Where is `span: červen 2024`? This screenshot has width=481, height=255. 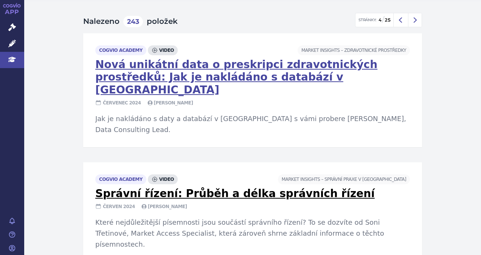 span: červen 2024 is located at coordinates (115, 207).